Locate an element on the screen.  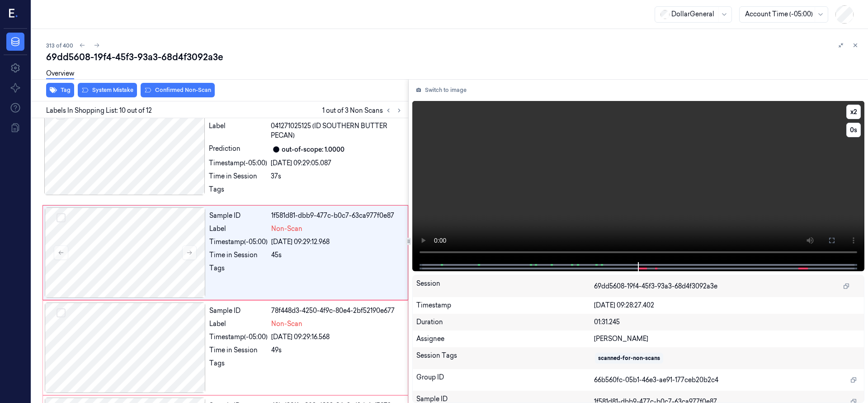
div: scanned-for-non-scans is located at coordinates (629, 358).